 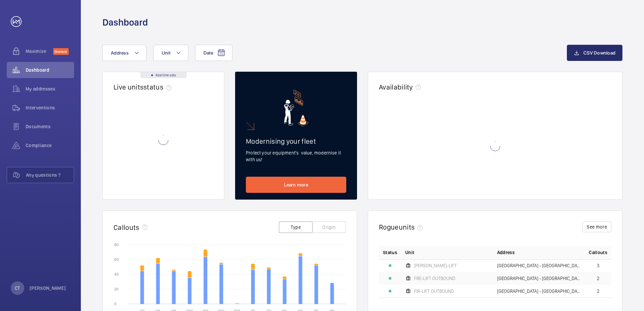 What do you see at coordinates (296, 141) in the screenshot?
I see `h2: Modernising your fleet` at bounding box center [296, 141].